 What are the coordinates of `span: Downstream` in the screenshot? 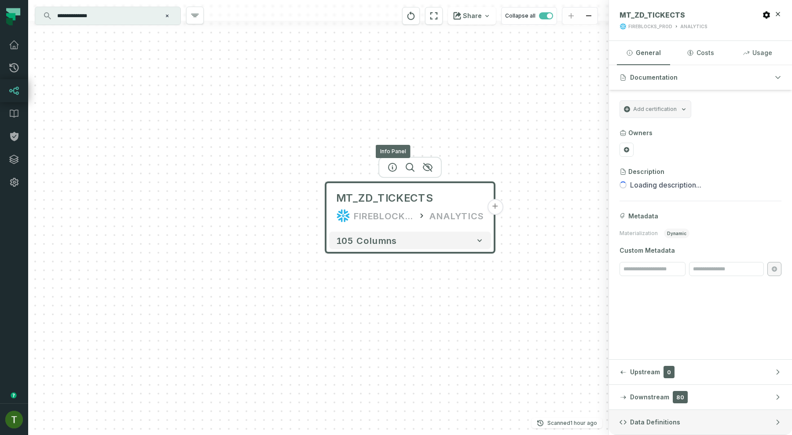 It's located at (649, 397).